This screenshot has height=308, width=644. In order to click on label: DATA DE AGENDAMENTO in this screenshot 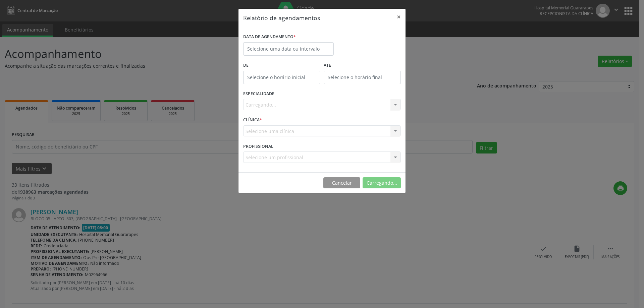, I will do `click(270, 37)`.